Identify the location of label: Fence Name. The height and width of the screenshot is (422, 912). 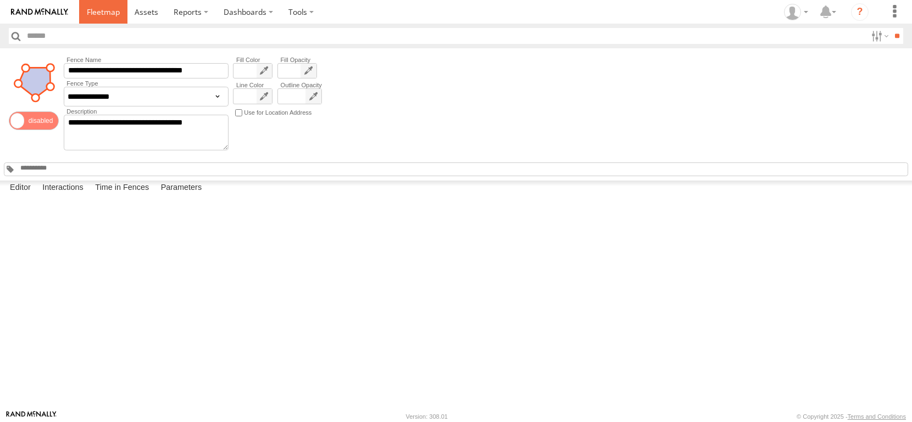
(146, 60).